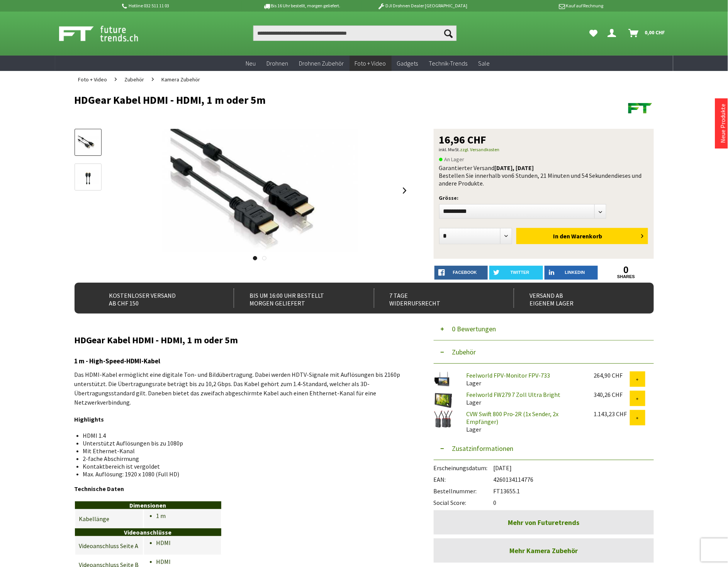 This screenshot has width=728, height=567. Describe the element at coordinates (612, 414) in the screenshot. I see `div: 1.143,23 CHF` at that location.